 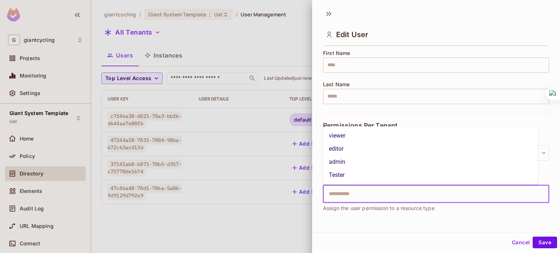 What do you see at coordinates (336, 53) in the screenshot?
I see `span: First Name` at bounding box center [336, 53].